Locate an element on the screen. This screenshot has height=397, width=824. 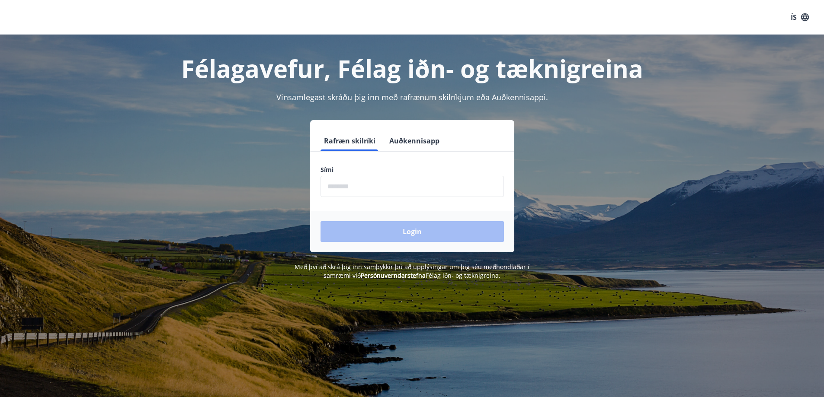
label: Sími is located at coordinates (412, 170).